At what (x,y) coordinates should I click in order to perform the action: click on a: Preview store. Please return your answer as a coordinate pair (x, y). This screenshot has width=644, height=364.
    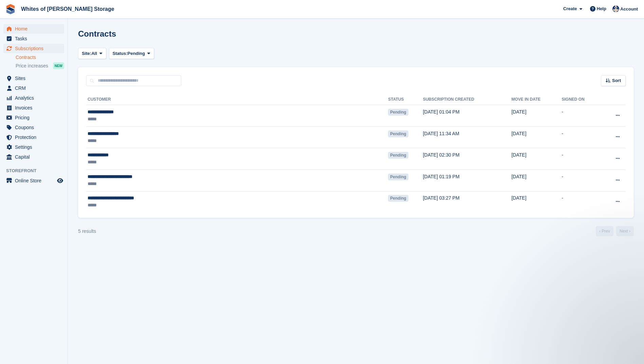
    Looking at the image, I should click on (60, 181).